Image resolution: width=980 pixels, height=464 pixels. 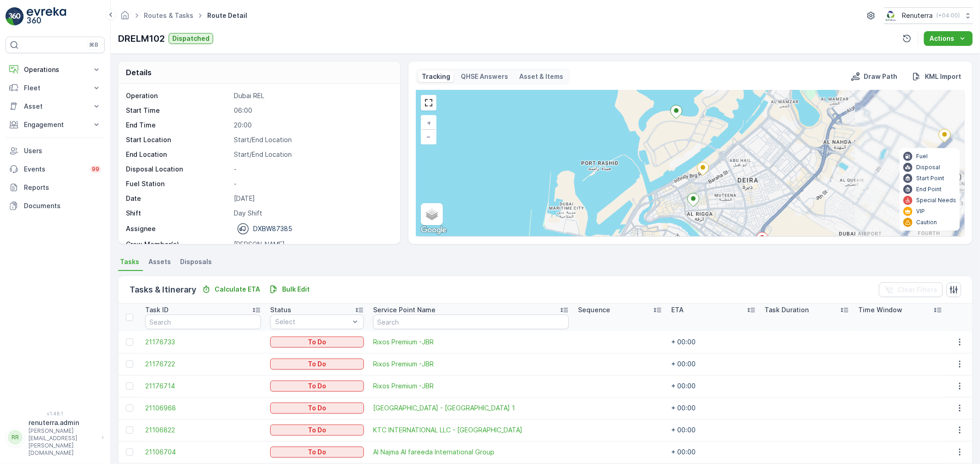 I want to click on p: Operations, so click(x=55, y=70).